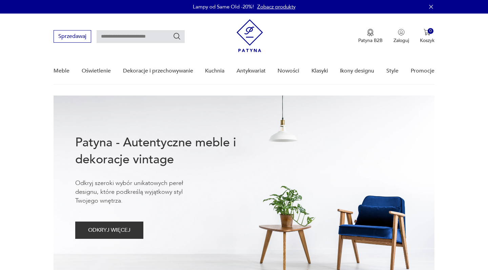 This screenshot has width=488, height=270. I want to click on a: Kuchnia, so click(214, 71).